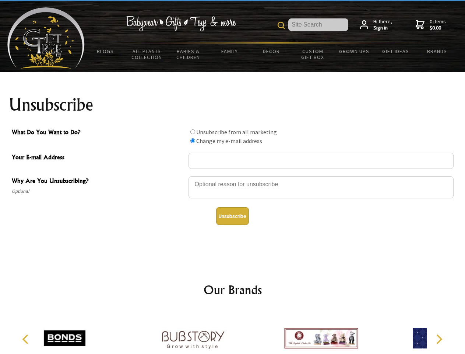 This screenshot has height=354, width=465. Describe the element at coordinates (437, 51) in the screenshot. I see `a: Brands` at that location.